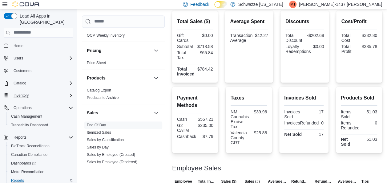  What do you see at coordinates (185, 38) in the screenshot?
I see `div: Gift Cards` at bounding box center [185, 38].